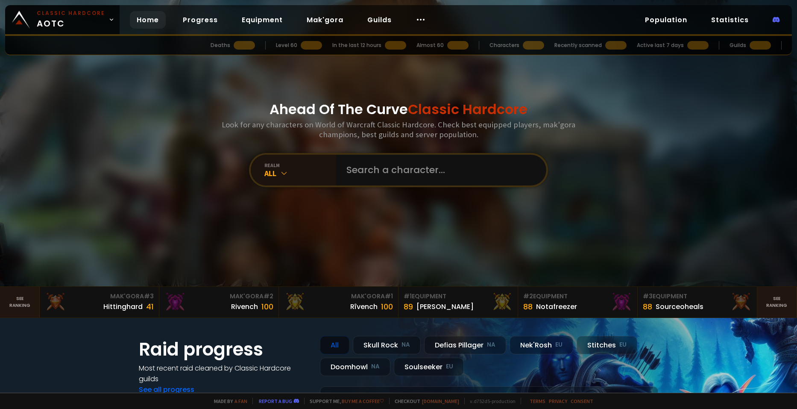 The width and height of the screenshot is (797, 409). Describe the element at coordinates (150, 306) in the screenshot. I see `div: 41` at that location.